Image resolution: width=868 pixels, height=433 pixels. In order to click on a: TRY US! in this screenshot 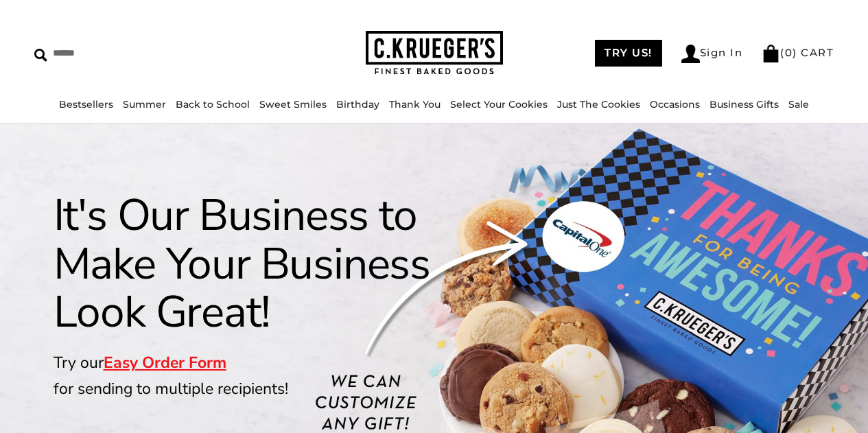, I will do `click(629, 53)`.